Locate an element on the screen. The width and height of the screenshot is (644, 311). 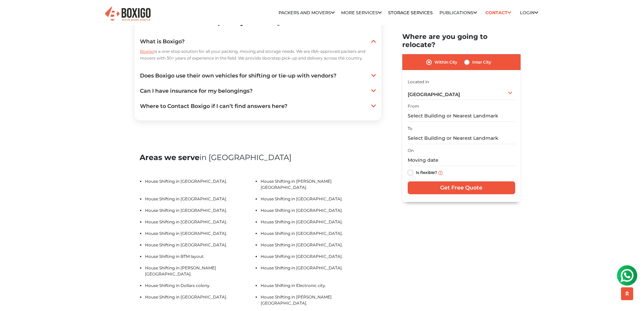
label: Inter City is located at coordinates (482, 62).